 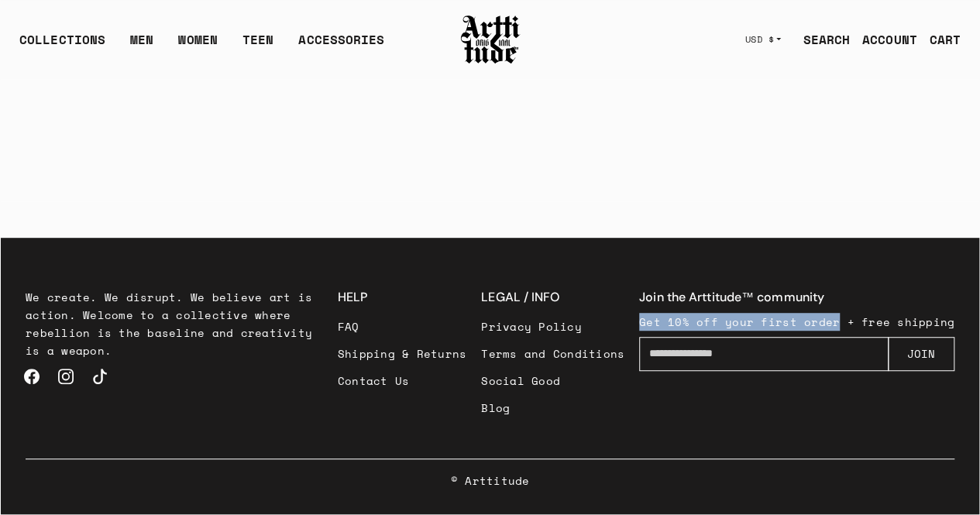 What do you see at coordinates (763, 39) in the screenshot?
I see `button: USD $` at bounding box center [763, 39].